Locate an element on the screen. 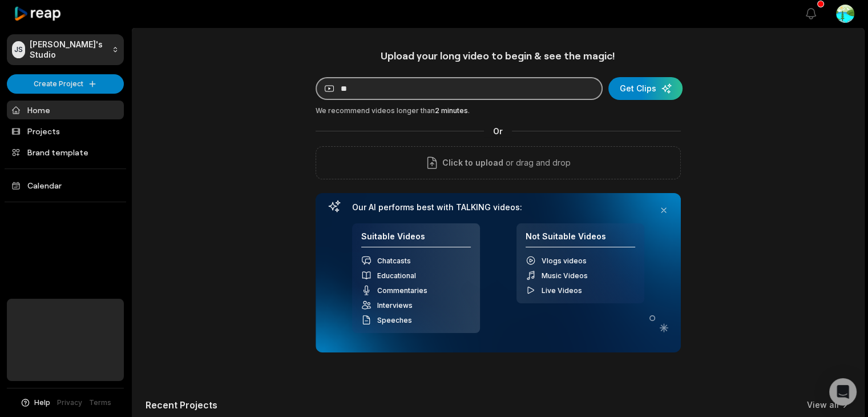 This screenshot has height=417, width=868. a: Projects is located at coordinates (65, 130).